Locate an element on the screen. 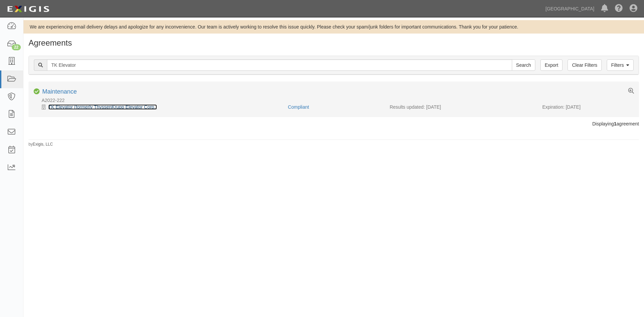 The height and width of the screenshot is (317, 644). a: Clear Filters is located at coordinates (585, 65).